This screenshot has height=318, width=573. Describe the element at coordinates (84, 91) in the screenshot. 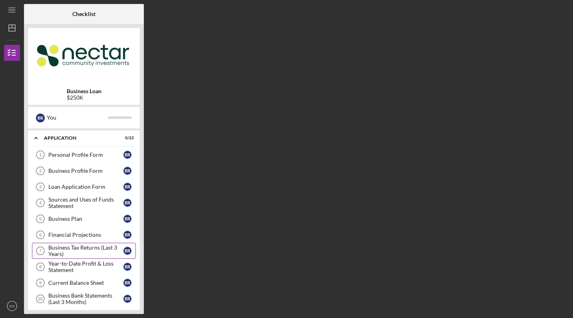

I see `b: Business Loan` at that location.